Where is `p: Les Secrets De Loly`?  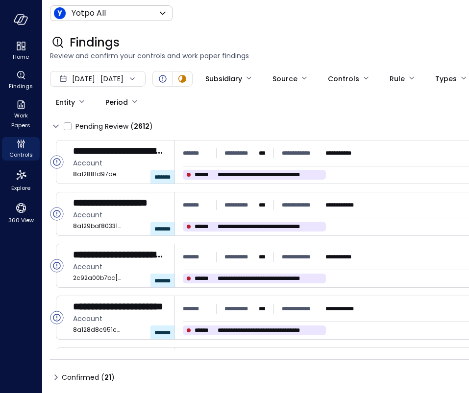
p: Les Secrets De Loly is located at coordinates (118, 203).